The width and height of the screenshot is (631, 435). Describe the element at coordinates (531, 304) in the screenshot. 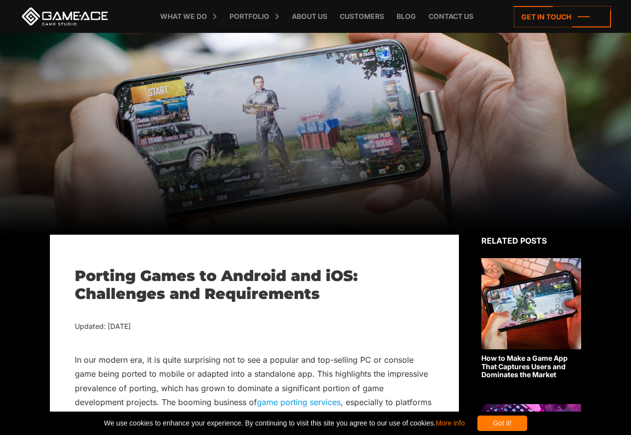

I see `img: Related` at that location.